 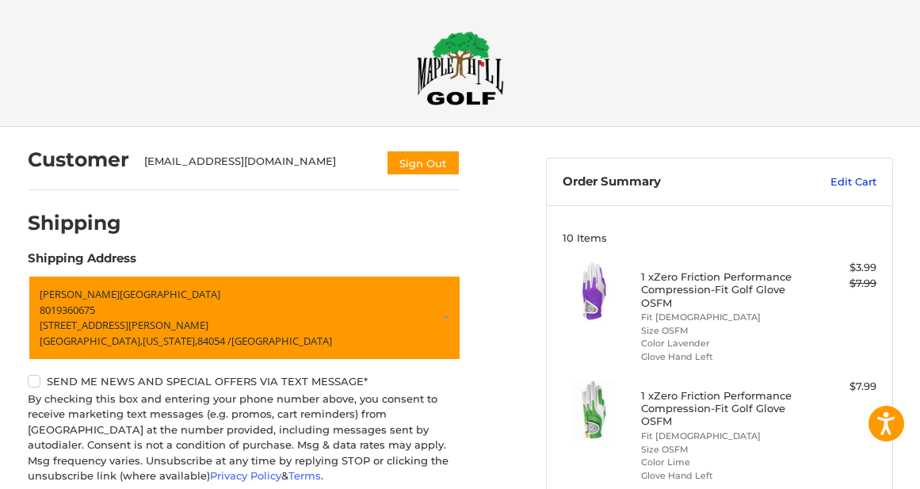 I want to click on h3: 10 Items, so click(x=720, y=238).